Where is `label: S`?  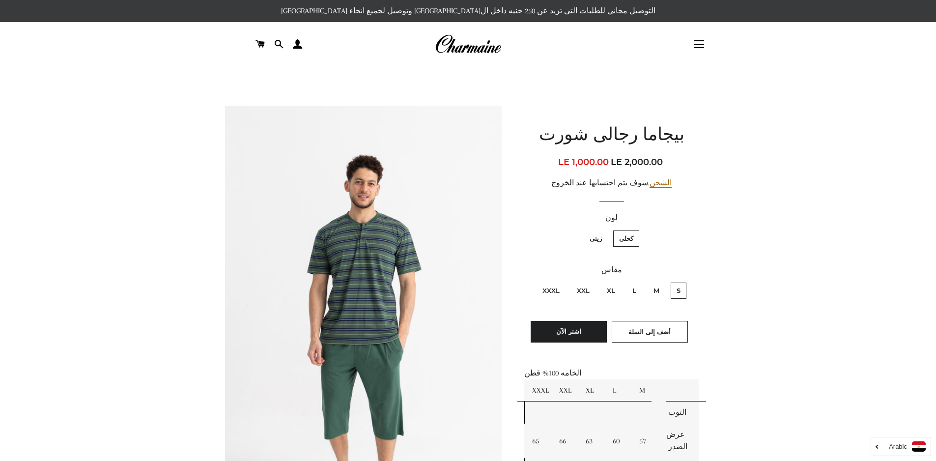 label: S is located at coordinates (679, 290).